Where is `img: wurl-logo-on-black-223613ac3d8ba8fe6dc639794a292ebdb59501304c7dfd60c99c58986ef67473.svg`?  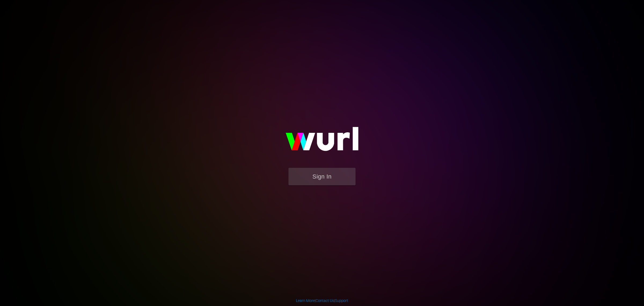 img: wurl-logo-on-black-223613ac3d8ba8fe6dc639794a292ebdb59501304c7dfd60c99c58986ef67473.svg is located at coordinates (322, 141).